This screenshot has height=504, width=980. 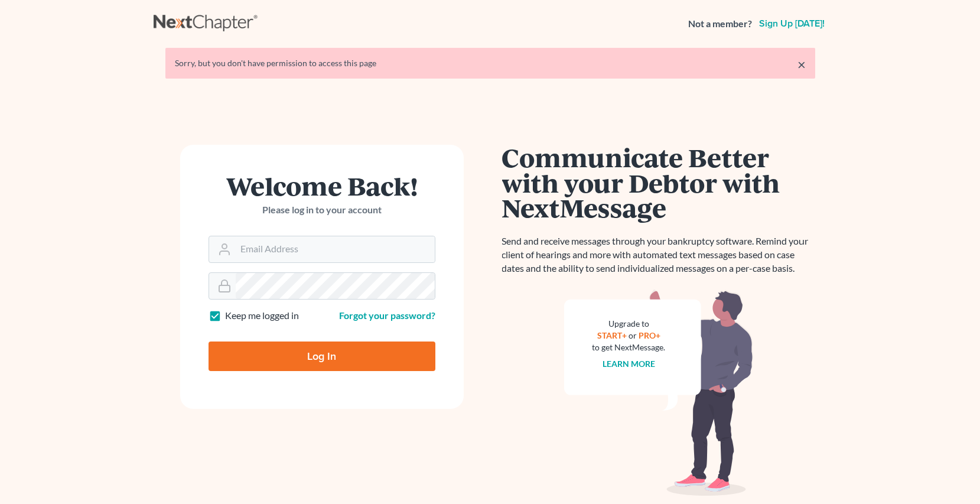 What do you see at coordinates (322, 210) in the screenshot?
I see `p: Please log in to your account` at bounding box center [322, 210].